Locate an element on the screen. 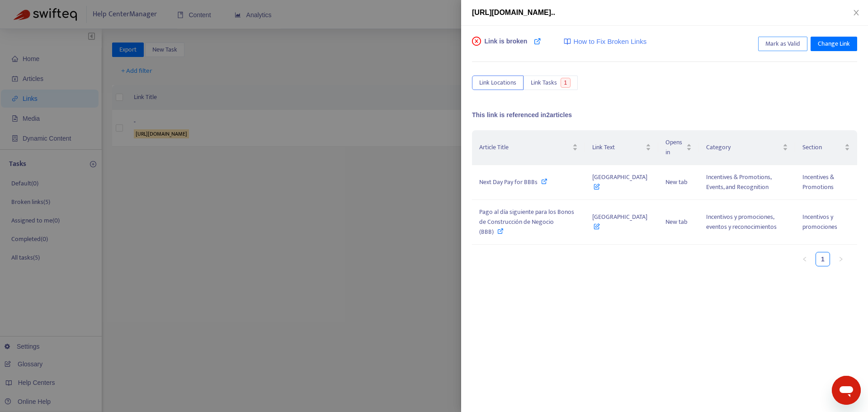 This screenshot has width=868, height=412. span: Opens in is located at coordinates (675, 147).